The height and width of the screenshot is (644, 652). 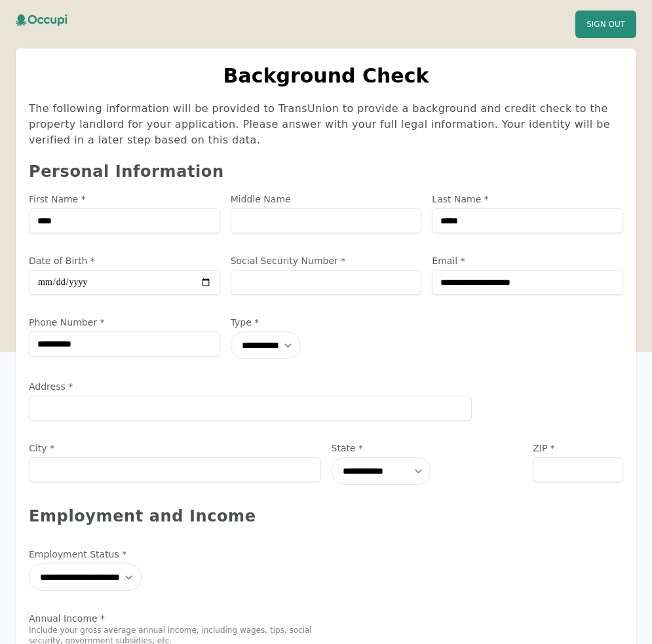 I want to click on label: Email *, so click(x=527, y=261).